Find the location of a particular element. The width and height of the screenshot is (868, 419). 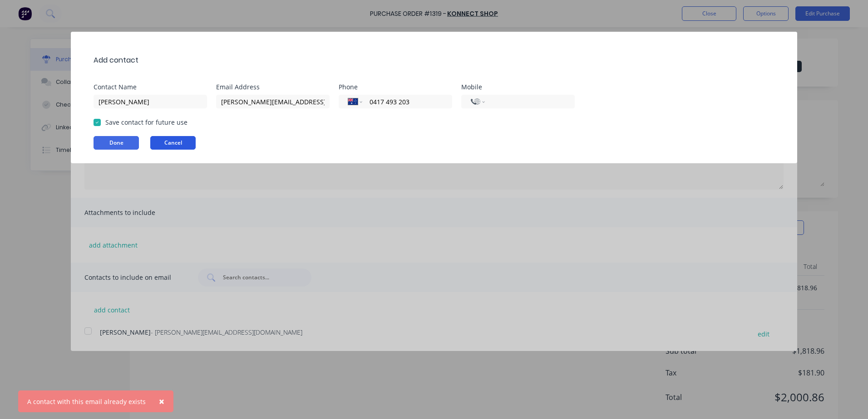

div: Mobile is located at coordinates (523, 87).